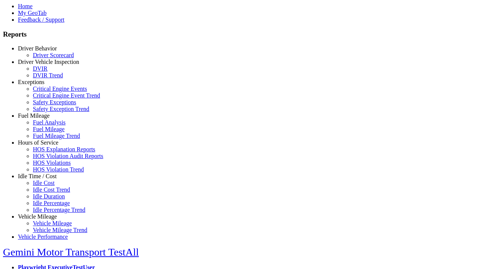 Image resolution: width=478 pixels, height=269 pixels. What do you see at coordinates (66, 95) in the screenshot?
I see `a: Critical Engine Event Trend` at bounding box center [66, 95].